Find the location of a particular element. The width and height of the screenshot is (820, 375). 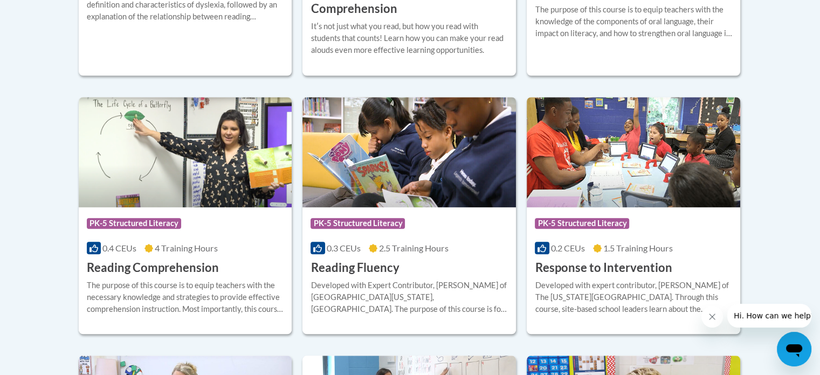

span: 0.4 CEUs is located at coordinates (119, 248).